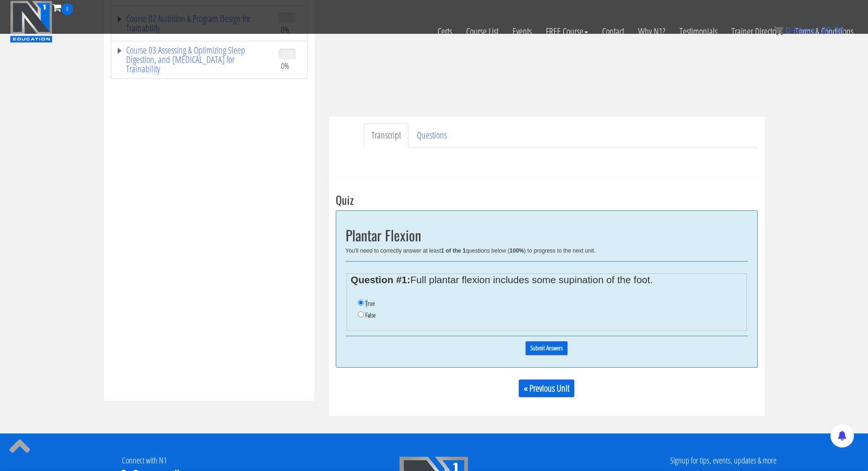  I want to click on a: Events, so click(522, 31).